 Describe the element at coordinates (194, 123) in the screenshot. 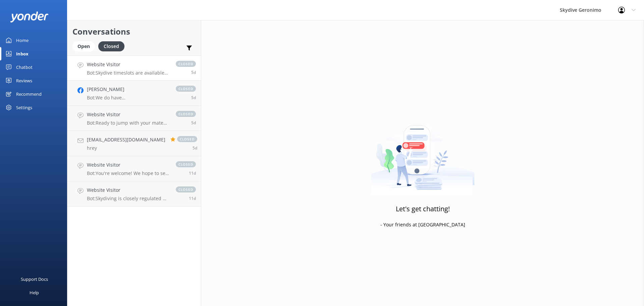

I see `span: Sep 16 2025 03:38pm (UTC +08:00) Australia/Perth` at that location.